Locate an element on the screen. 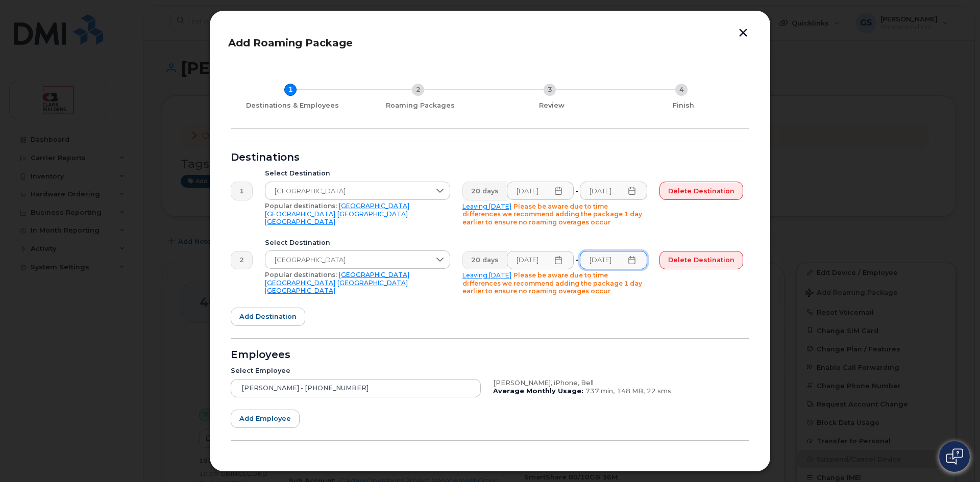  div: 3 is located at coordinates (550, 90).